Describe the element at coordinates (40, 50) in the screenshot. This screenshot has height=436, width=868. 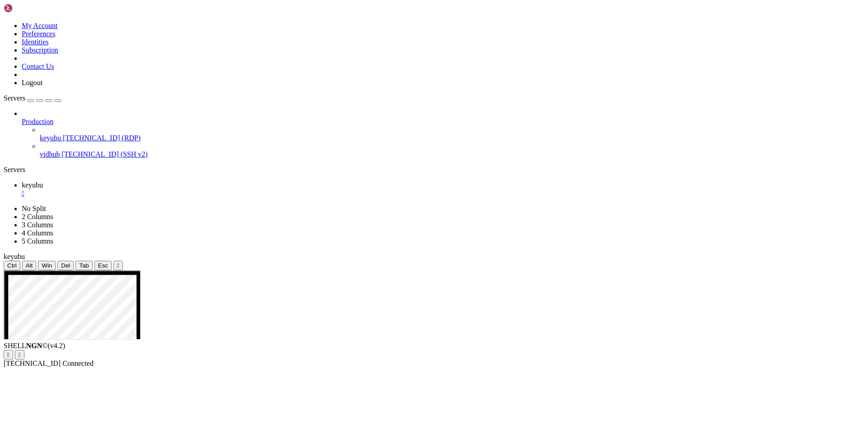
I see `a: Subscription` at that location.